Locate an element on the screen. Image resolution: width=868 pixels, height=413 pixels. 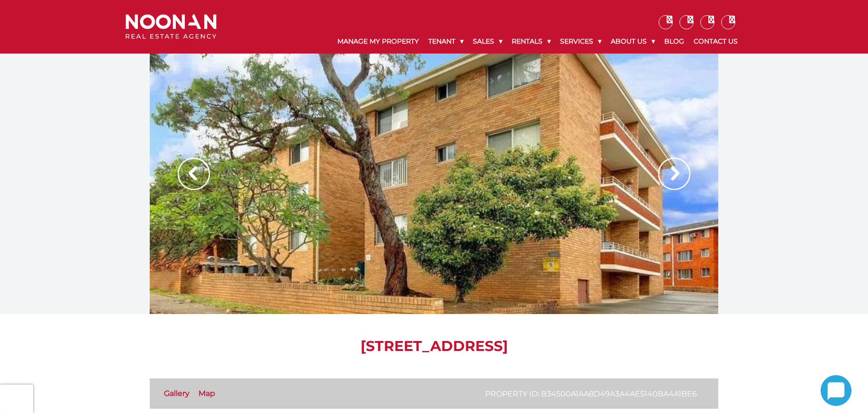
a: Blog is located at coordinates (674, 41).